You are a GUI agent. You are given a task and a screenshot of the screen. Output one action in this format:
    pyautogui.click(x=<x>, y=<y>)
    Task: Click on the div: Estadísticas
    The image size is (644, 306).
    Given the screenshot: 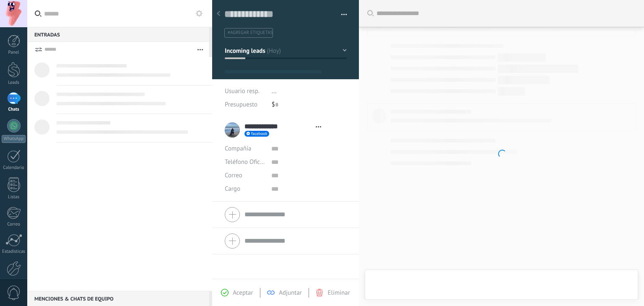 What is the action you would take?
    pyautogui.click(x=14, y=251)
    